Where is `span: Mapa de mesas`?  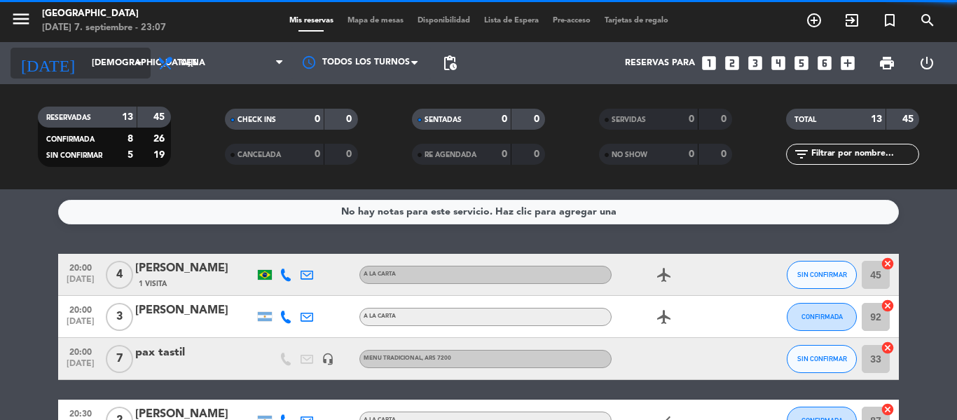
span: Mapa de mesas is located at coordinates (376, 20).